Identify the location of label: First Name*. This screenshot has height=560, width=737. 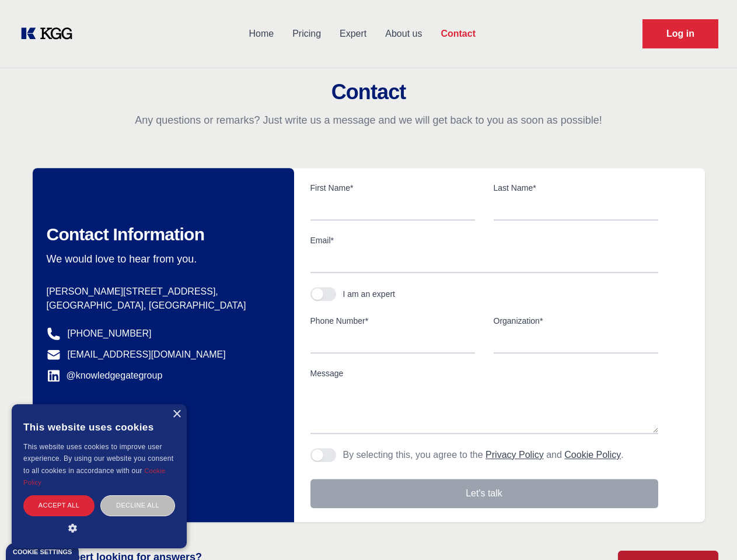
(393, 188).